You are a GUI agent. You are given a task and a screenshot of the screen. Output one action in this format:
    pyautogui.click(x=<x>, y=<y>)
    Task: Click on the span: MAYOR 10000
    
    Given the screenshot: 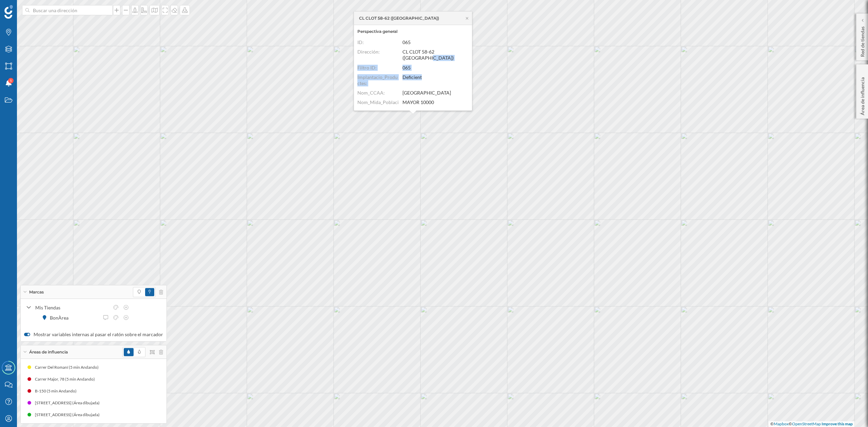 What is the action you would take?
    pyautogui.click(x=418, y=102)
    